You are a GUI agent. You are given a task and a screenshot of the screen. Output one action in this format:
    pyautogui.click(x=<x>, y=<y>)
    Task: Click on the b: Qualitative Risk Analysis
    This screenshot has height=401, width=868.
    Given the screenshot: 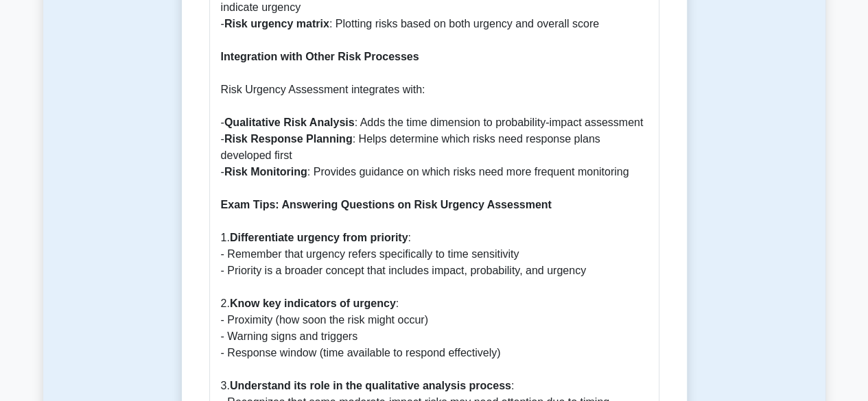 What is the action you would take?
    pyautogui.click(x=289, y=122)
    